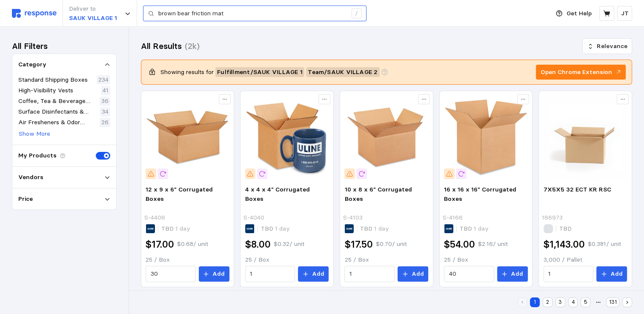 The height and width of the screenshot is (314, 644). Describe the element at coordinates (564, 245) in the screenshot. I see `h2: $1,143.00` at that location.